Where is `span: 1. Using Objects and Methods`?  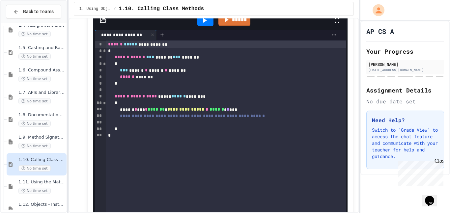 span: 1. Using Objects and Methods is located at coordinates (95, 9).